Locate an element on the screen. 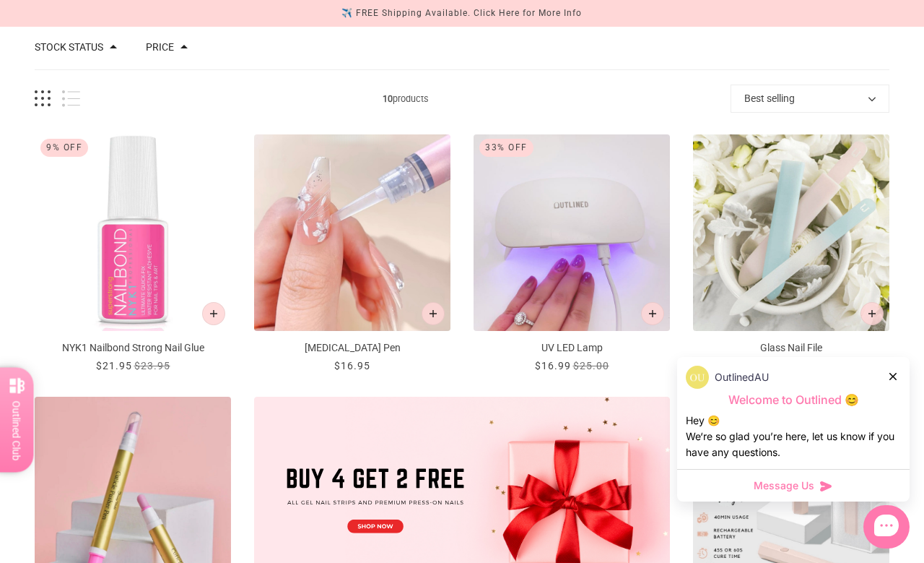  img: data:image/png;base64,iVBORw0KGgoAAAANSUhEUgAAACQAAAAkCAYAAADhAJiYAAAAAXNSR0IArs4c6QAAAERlWElmTU0... is located at coordinates (697, 377).